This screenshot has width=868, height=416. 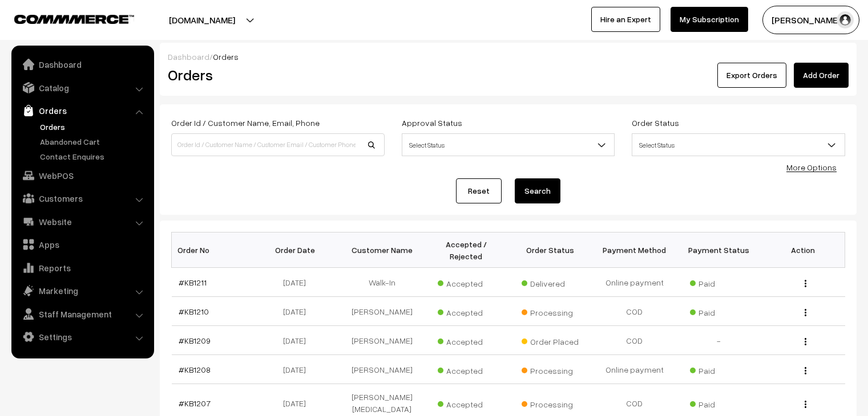 I want to click on a: Reports, so click(x=82, y=268).